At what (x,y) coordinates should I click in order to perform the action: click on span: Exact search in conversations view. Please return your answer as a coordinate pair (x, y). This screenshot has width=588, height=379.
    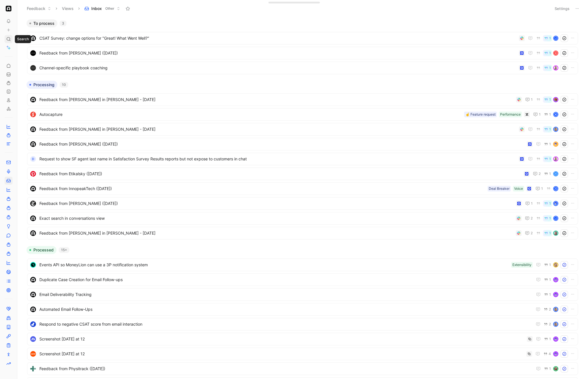
    Looking at the image, I should click on (276, 218).